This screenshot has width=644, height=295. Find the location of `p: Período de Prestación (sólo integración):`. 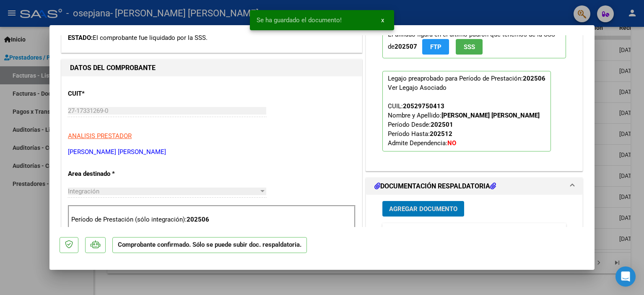

p: Período de Prestación (sólo integración): is located at coordinates (212, 219).